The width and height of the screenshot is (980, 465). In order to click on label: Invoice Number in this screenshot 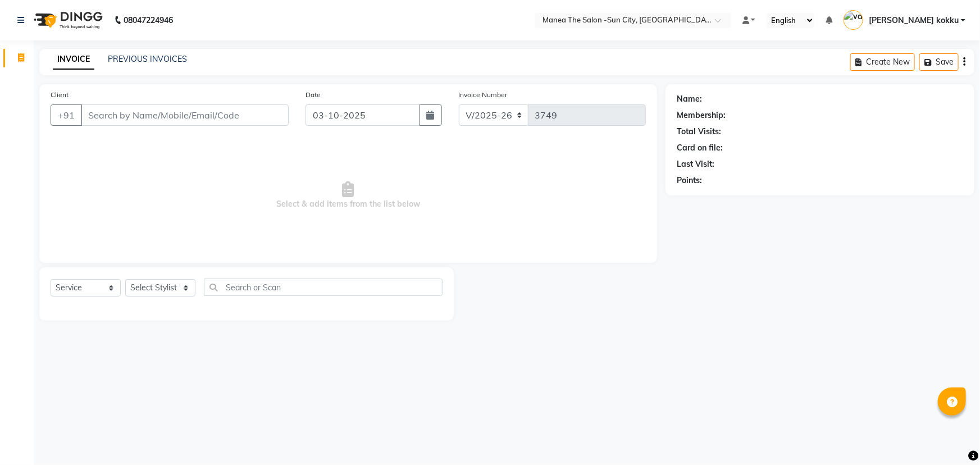, I will do `click(483, 95)`.